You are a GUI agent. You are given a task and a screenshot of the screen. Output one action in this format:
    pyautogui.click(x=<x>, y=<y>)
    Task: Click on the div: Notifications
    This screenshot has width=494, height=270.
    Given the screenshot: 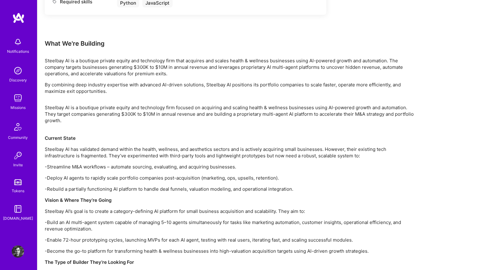 What is the action you would take?
    pyautogui.click(x=18, y=51)
    